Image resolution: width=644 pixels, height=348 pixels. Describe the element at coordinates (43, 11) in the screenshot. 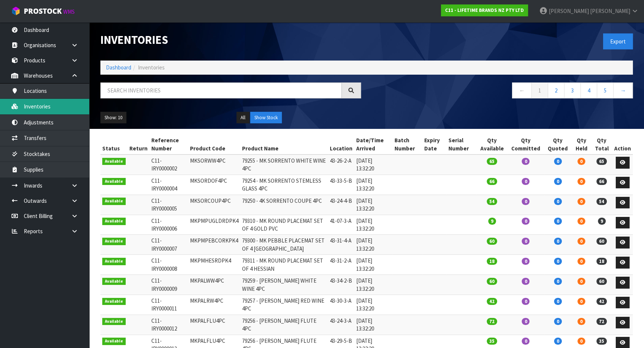

I see `span: ProStock` at that location.